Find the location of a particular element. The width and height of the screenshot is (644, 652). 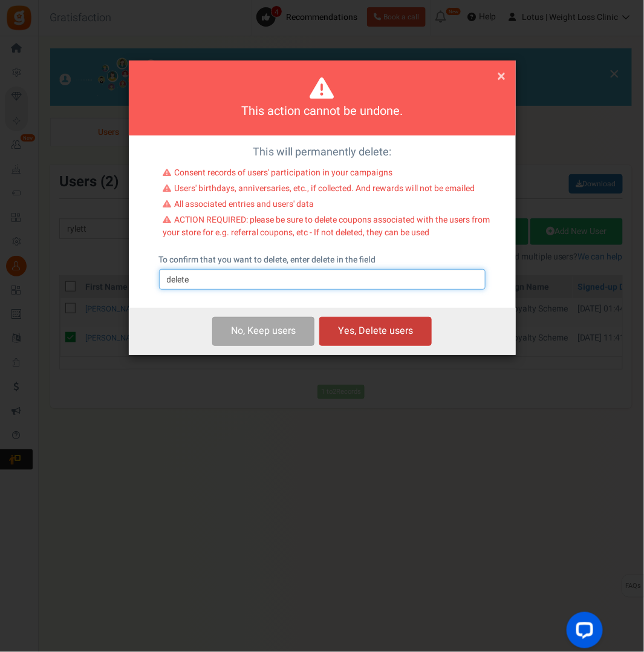

li: All associated entries and users' data is located at coordinates (326, 206).